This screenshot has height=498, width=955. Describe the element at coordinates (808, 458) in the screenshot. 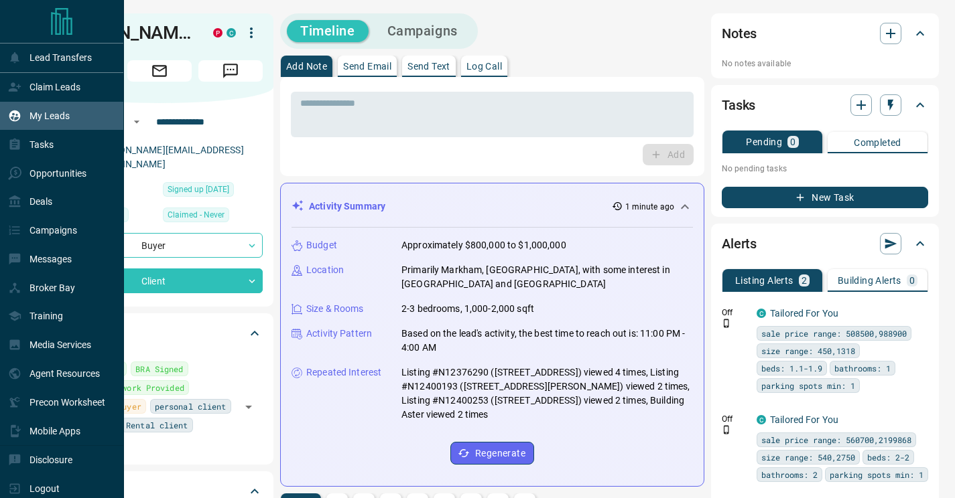

I see `span: size range: 540,2750` at that location.